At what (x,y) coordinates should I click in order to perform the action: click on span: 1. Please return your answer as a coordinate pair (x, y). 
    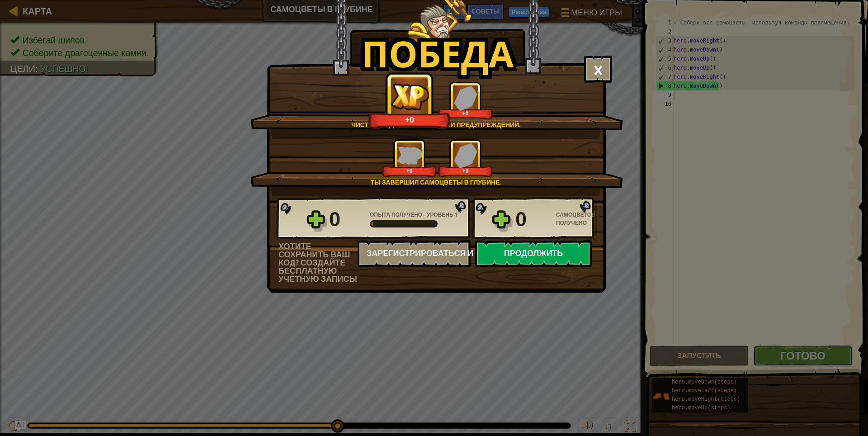
    Looking at the image, I should click on (456, 214).